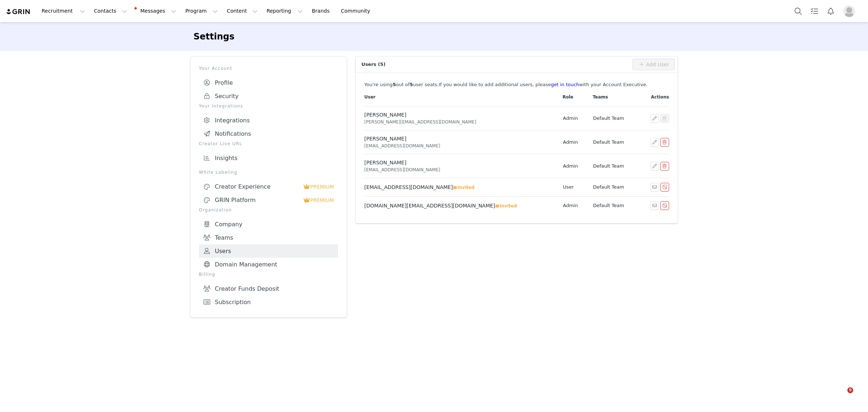 Image resolution: width=868 pixels, height=412 pixels. Describe the element at coordinates (654, 64) in the screenshot. I see `button: Add User` at that location.